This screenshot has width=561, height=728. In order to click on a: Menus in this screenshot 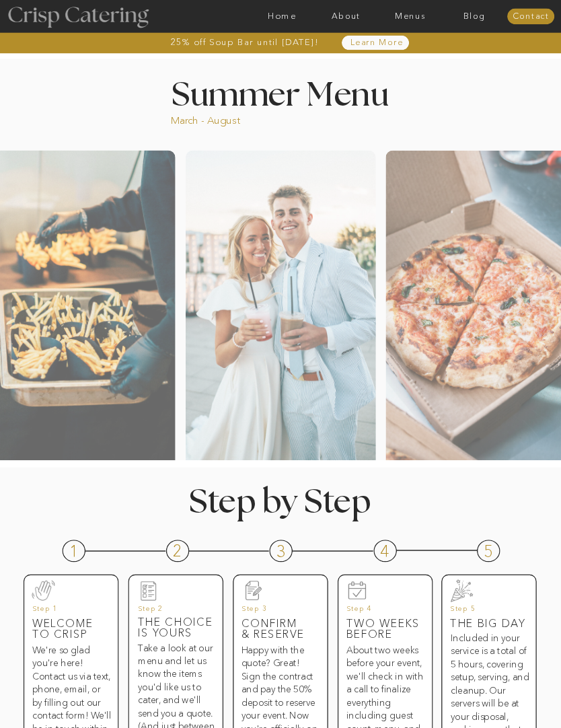, I will do `click(410, 16)`.